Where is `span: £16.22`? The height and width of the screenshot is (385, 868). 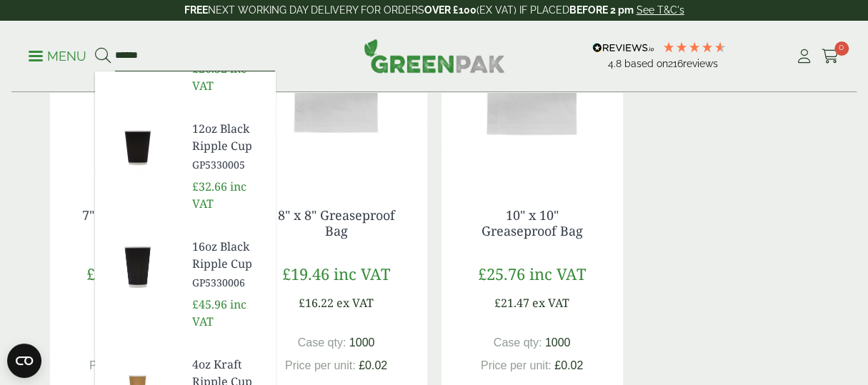
span: £16.22 is located at coordinates (316, 302).